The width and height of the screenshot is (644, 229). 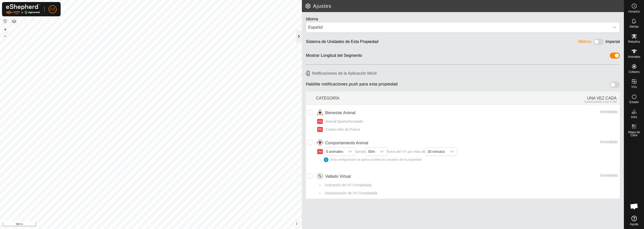 I want to click on div: UNA VEZ CADA, so click(x=544, y=98).